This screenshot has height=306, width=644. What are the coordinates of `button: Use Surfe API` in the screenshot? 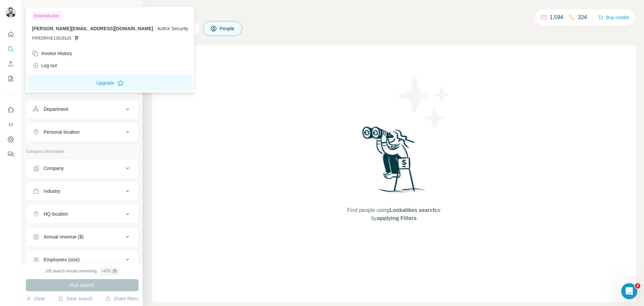 It's located at (11, 125).